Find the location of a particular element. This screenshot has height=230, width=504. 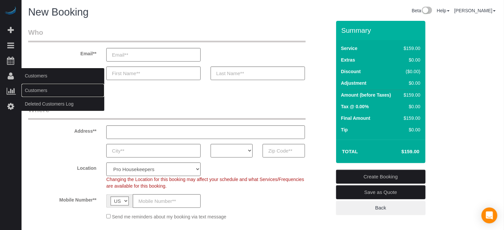

ul: Customers is located at coordinates (63, 97).